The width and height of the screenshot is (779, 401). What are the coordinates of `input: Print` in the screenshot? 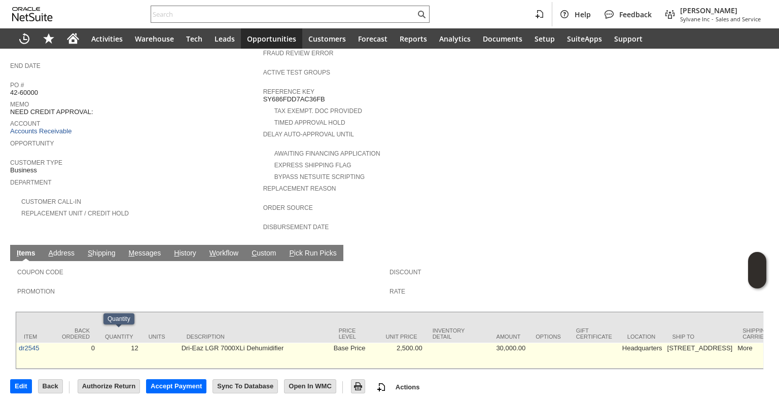 It's located at (358, 386).